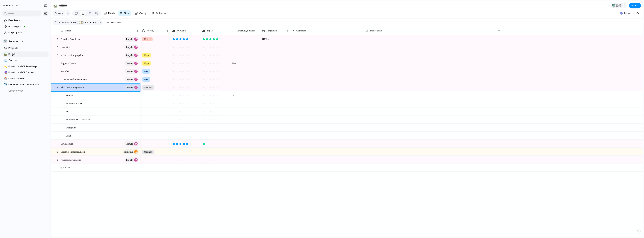  Describe the element at coordinates (28, 48) in the screenshot. I see `span: Projects` at that location.